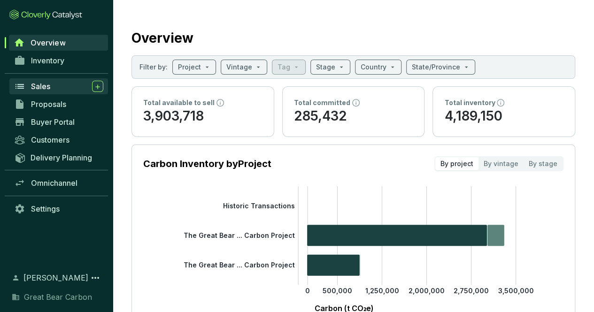 The image size is (594, 312). Describe the element at coordinates (40, 86) in the screenshot. I see `span: Sales` at that location.